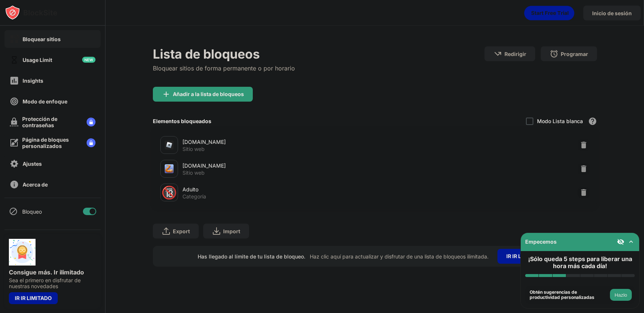  What do you see at coordinates (35, 184) in the screenshot?
I see `div: Acerca de` at bounding box center [35, 184].